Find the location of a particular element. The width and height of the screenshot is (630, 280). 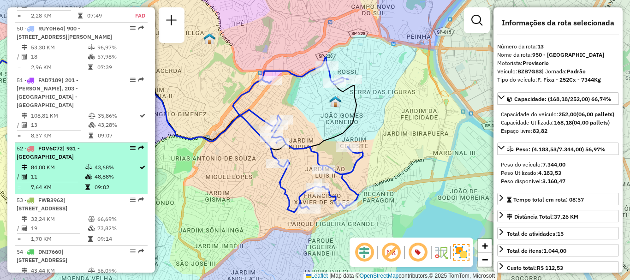

span: 52 - is located at coordinates (48, 152).